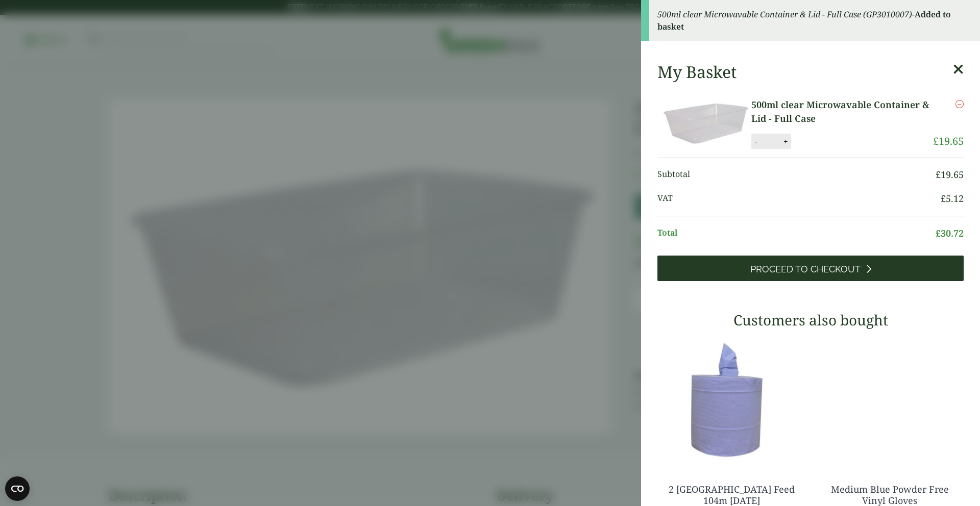  Describe the element at coordinates (842, 112) in the screenshot. I see `a: 500ml clear Microwavable Container & Lid - Full Case` at that location.